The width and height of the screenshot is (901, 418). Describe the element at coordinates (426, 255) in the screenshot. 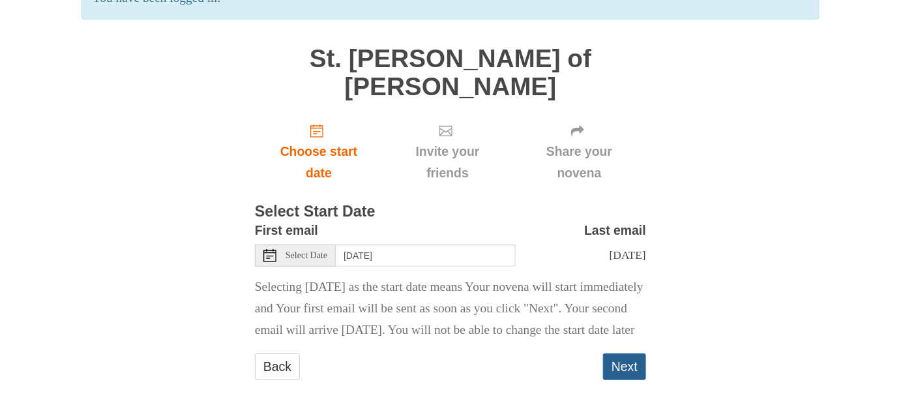

I see `input: Use the arrow keys to pick a date` at that location.